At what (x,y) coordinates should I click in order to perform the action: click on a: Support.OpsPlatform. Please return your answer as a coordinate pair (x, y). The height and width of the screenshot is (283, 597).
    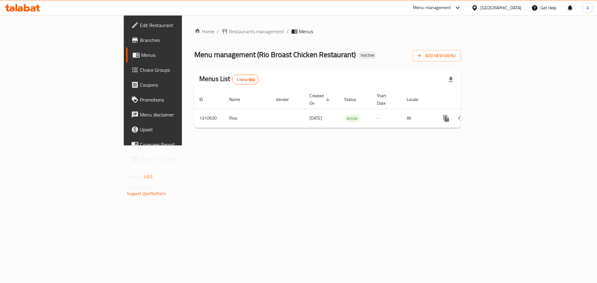
    Looking at the image, I should click on (146, 194).